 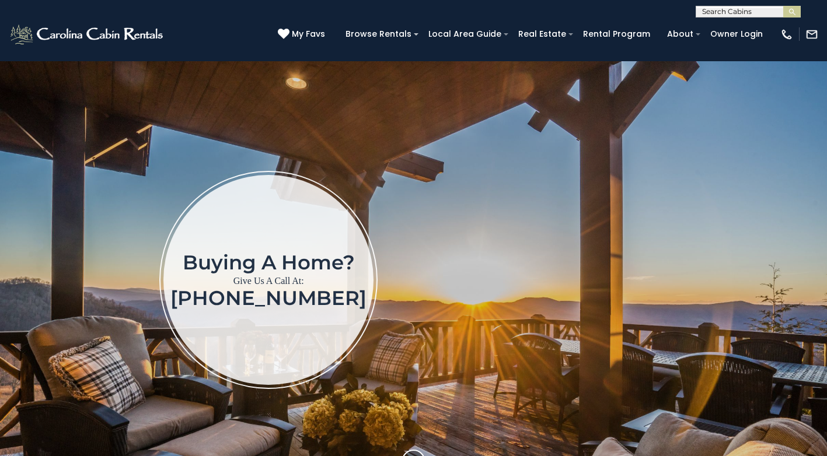 I want to click on h1: Buying a home?, so click(x=269, y=263).